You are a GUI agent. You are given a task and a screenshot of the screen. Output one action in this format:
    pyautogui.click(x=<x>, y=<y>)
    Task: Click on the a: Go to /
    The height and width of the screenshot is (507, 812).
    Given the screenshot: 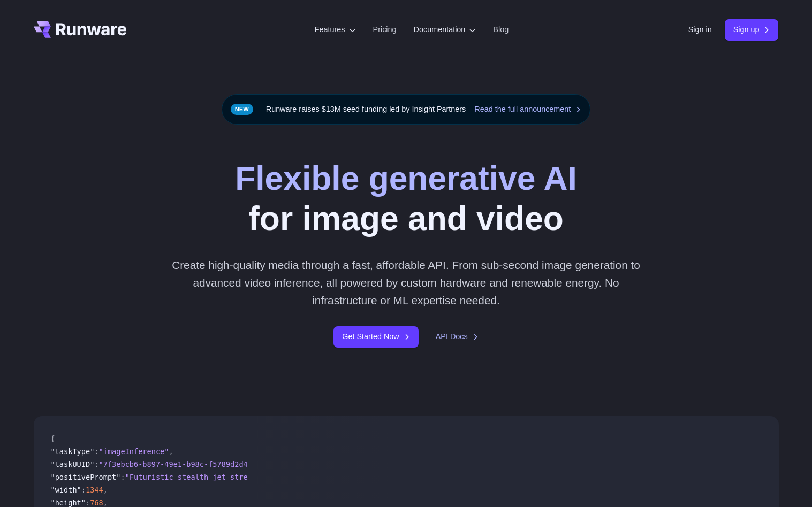 What is the action you would take?
    pyautogui.click(x=81, y=29)
    